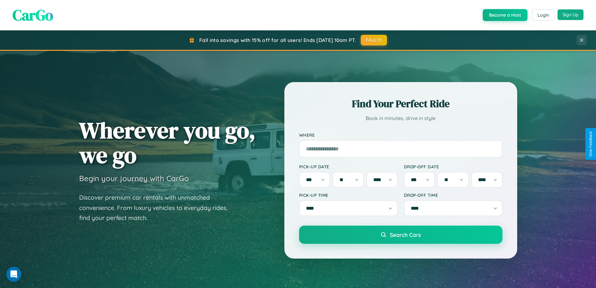  What do you see at coordinates (571, 15) in the screenshot?
I see `button: Sign Up` at bounding box center [571, 15].